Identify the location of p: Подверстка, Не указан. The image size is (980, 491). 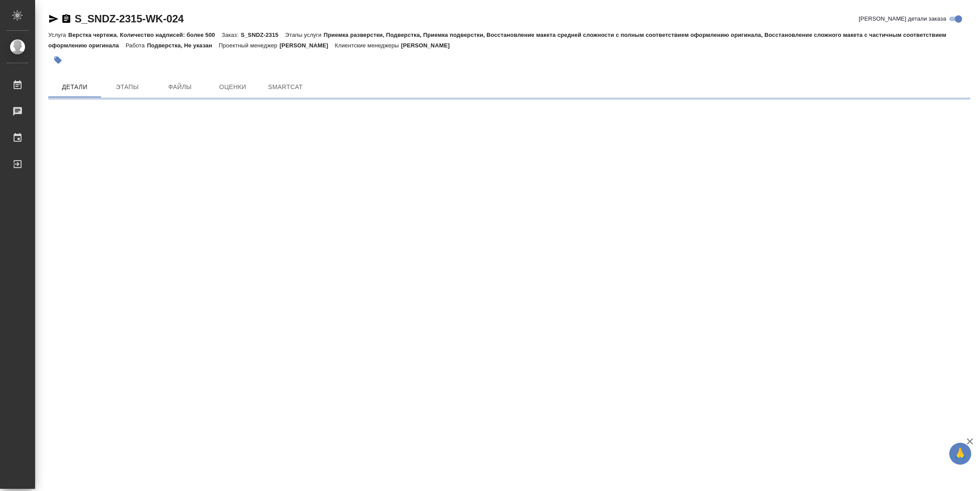
(183, 45).